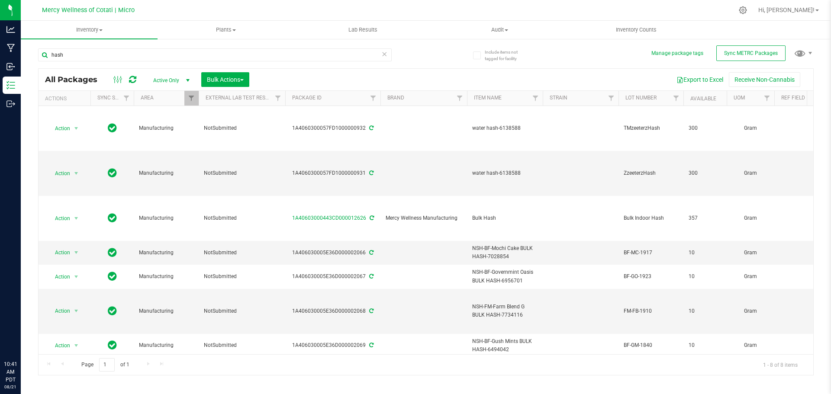 This screenshot has height=394, width=831. I want to click on span: Mercy Wellness of Cotati | Micro, so click(88, 10).